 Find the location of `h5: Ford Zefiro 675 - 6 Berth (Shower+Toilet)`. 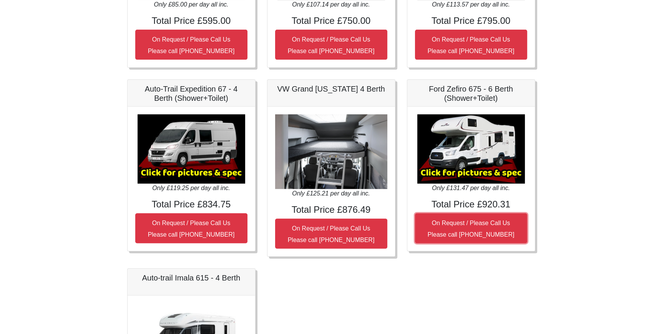

h5: Ford Zefiro 675 - 6 Berth (Shower+Toilet) is located at coordinates (471, 93).